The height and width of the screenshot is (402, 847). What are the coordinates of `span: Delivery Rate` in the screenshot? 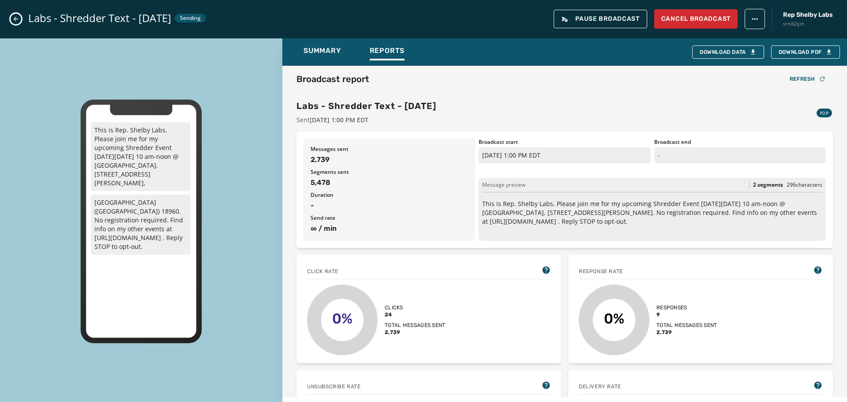 It's located at (600, 386).